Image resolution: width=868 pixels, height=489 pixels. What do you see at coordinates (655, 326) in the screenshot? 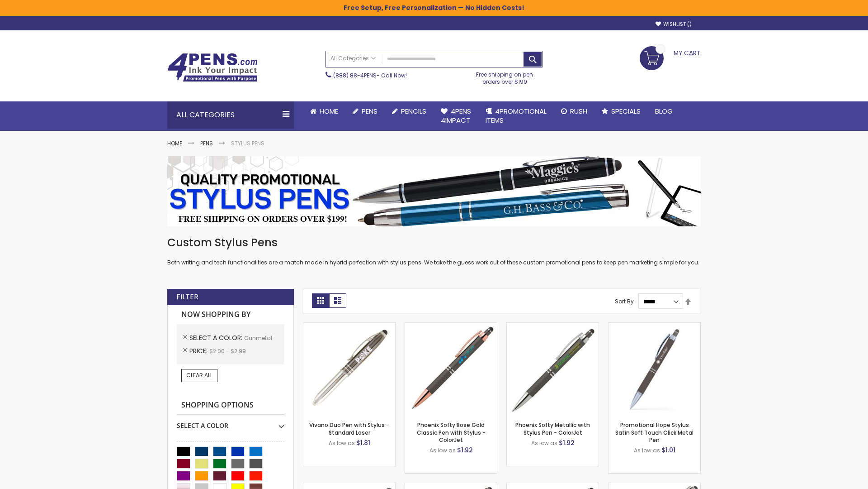
I see `a: Promotional Hope Stylus Satin Soft Touch Click Metal Pen-Gunmetal` at bounding box center [655, 326].